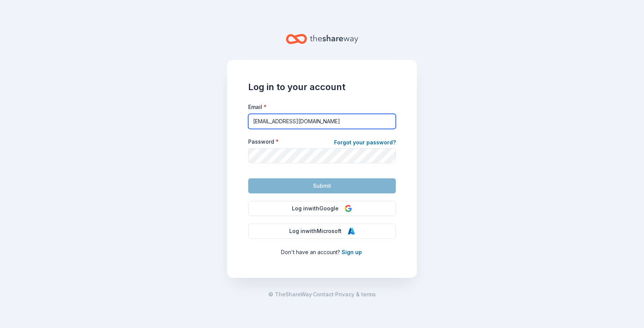 The height and width of the screenshot is (328, 644). Describe the element at coordinates (323, 294) in the screenshot. I see `a: Contact` at that location.